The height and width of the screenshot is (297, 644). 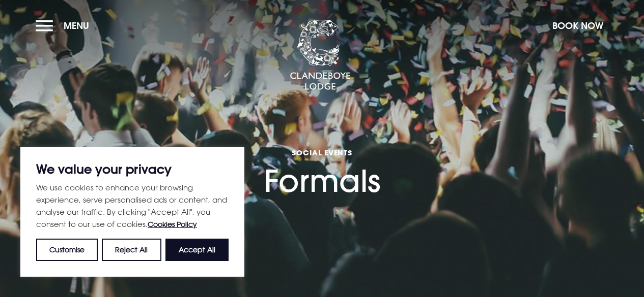 I want to click on img: Clandeboye Lodge, so click(x=320, y=56).